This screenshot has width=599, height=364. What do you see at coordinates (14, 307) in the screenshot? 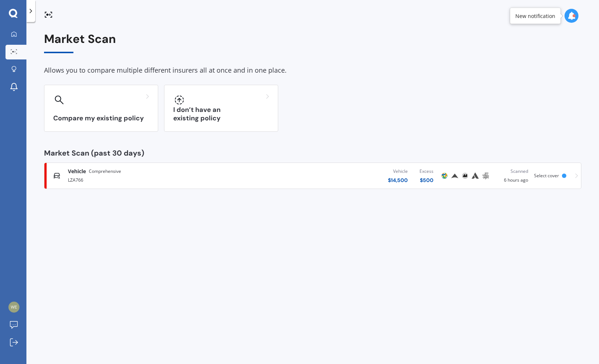
I see `img: 1e482bc9fb0441490f354bfcabaf7f57` at bounding box center [14, 307].